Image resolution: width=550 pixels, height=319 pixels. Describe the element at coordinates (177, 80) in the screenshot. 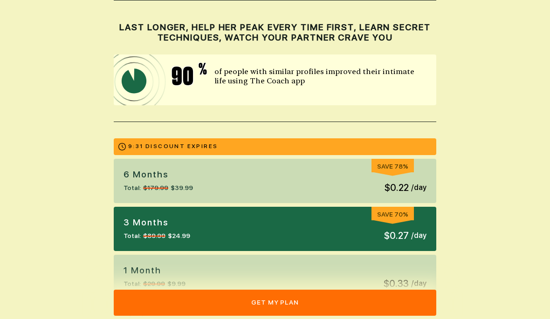

I see `img: icon` at that location.